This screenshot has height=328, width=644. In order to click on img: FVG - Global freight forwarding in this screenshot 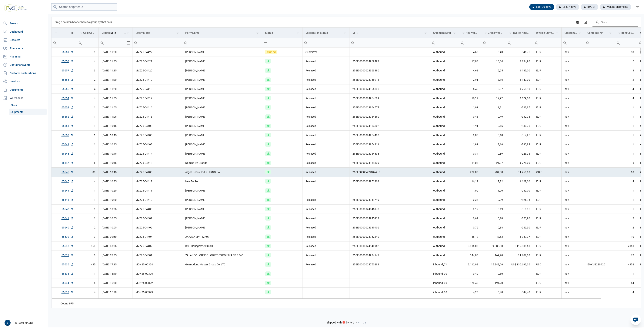, I will do `click(17, 8)`.